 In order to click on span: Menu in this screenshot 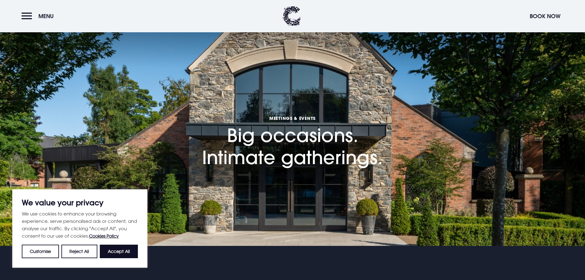, I will do `click(46, 16)`.